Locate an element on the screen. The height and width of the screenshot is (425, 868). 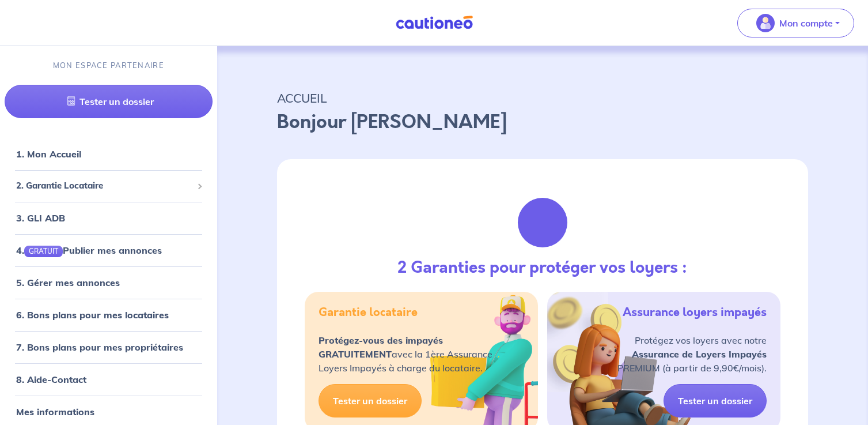
div: 2. Garantie Locataire is located at coordinates (108, 186).